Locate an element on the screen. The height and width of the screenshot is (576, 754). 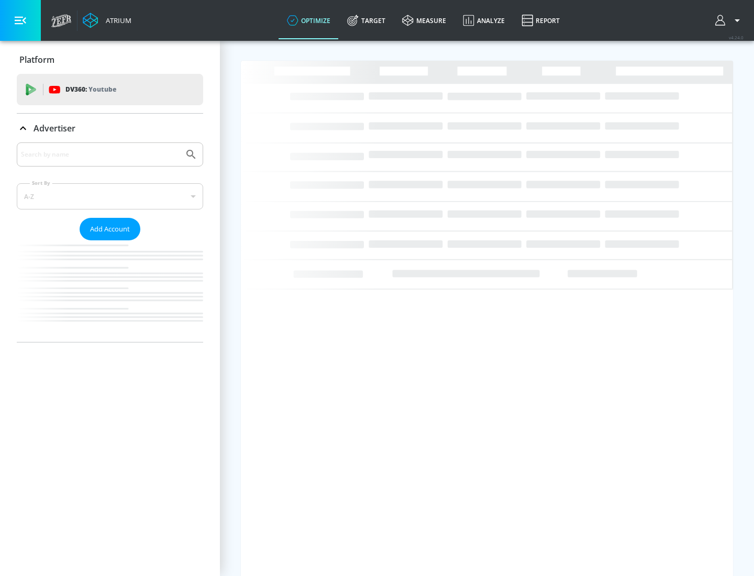
label: Sort By is located at coordinates (41, 183).